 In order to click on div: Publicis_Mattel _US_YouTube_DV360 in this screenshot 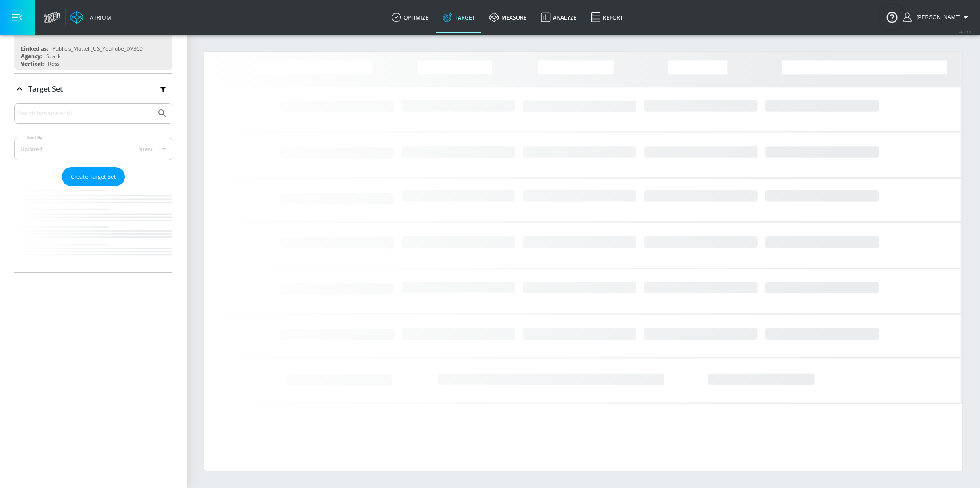, I will do `click(97, 49)`.